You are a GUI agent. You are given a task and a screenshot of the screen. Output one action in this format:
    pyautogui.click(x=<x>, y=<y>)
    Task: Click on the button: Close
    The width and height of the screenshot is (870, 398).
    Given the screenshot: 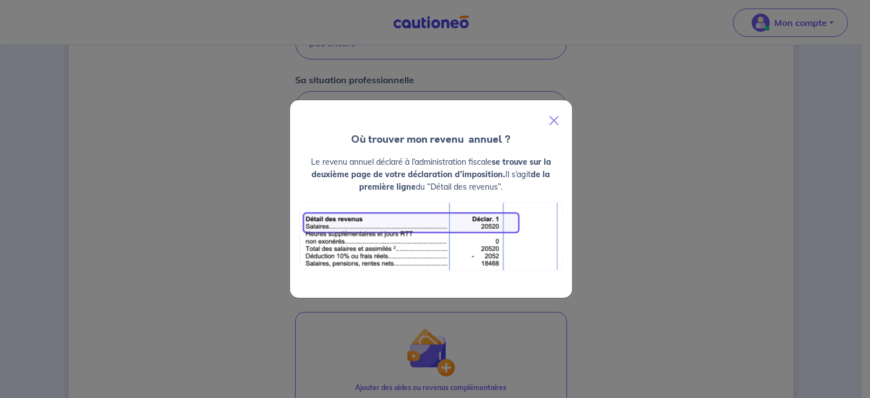 What is the action you would take?
    pyautogui.click(x=554, y=121)
    